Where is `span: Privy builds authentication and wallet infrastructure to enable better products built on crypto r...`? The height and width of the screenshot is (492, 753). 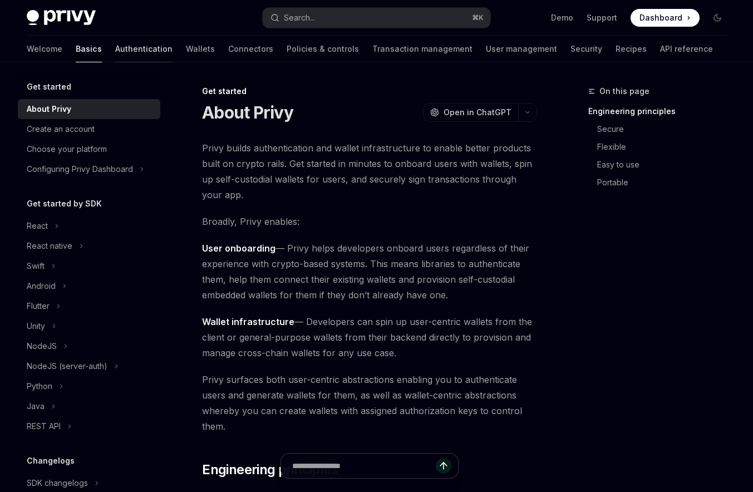 span: Privy builds authentication and wallet infrastructure to enable better products built on crypto r... is located at coordinates (370, 172).